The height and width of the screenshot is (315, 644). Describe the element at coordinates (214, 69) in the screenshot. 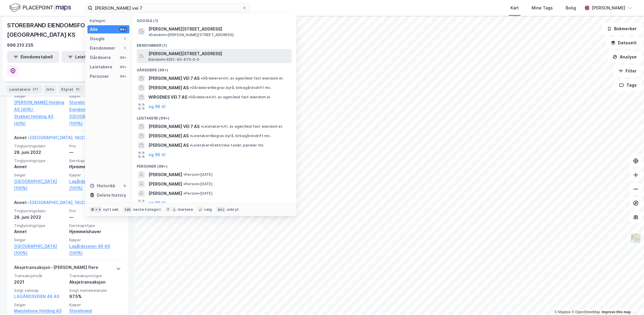

I see `div: Gårdeiere (99+)` at that location.